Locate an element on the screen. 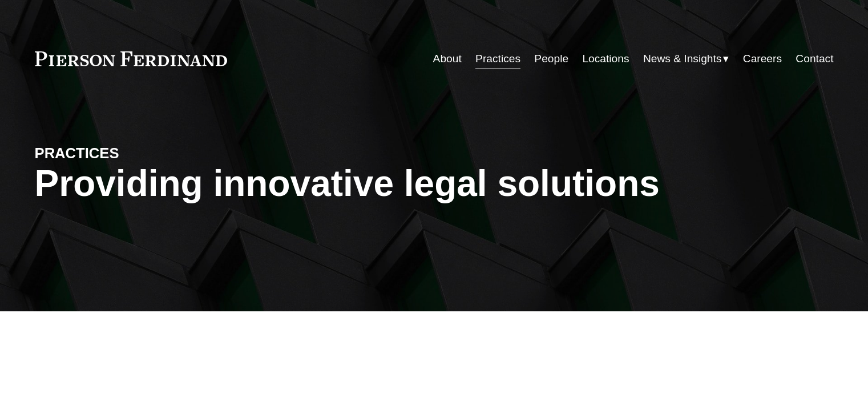 The height and width of the screenshot is (397, 868). h4: PRACTICES is located at coordinates (135, 153).